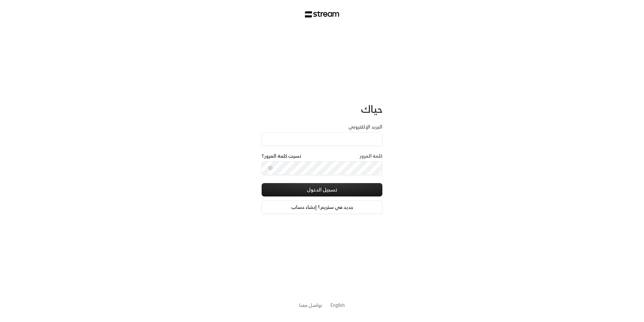  What do you see at coordinates (310, 305) in the screenshot?
I see `a: تواصل معنا` at bounding box center [310, 305].